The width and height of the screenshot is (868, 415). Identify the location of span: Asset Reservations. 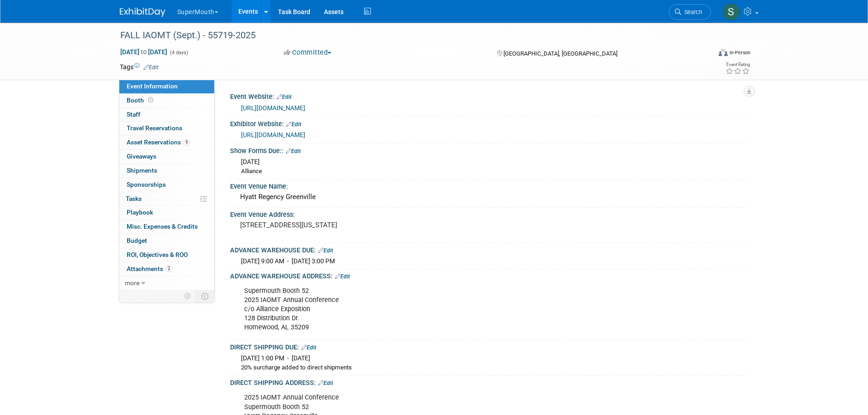
(158, 142).